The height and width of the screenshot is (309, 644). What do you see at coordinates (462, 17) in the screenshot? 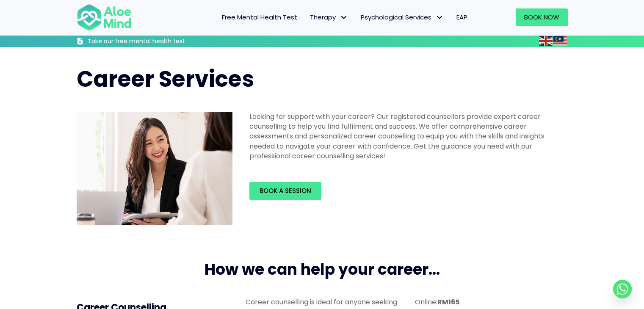
I see `span: EAP` at bounding box center [462, 17].